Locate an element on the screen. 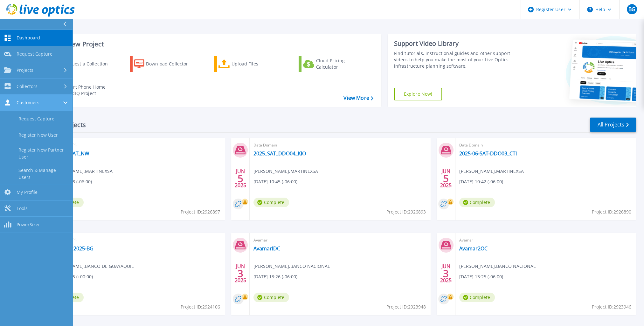 The width and height of the screenshot is (644, 326). a: Explore Now! is located at coordinates (418, 94).